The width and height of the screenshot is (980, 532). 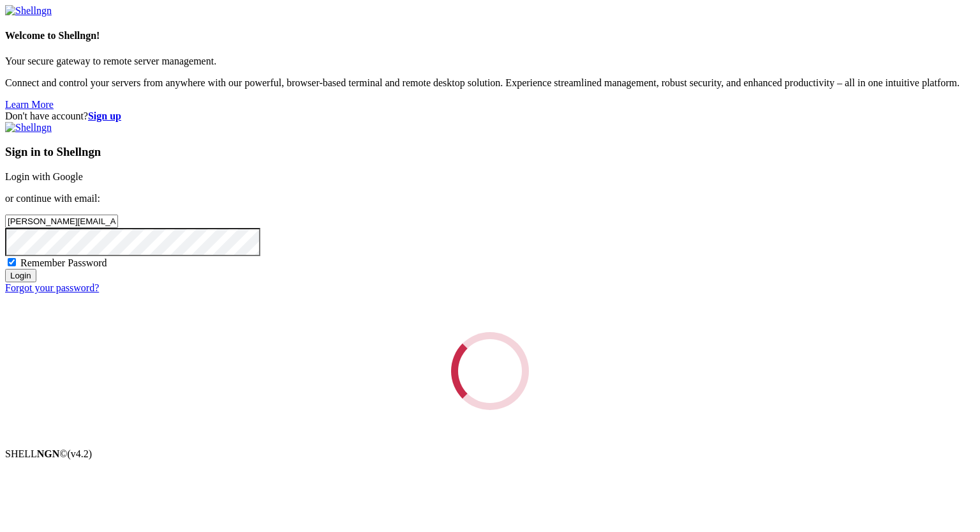 I want to click on input: Login, so click(x=20, y=275).